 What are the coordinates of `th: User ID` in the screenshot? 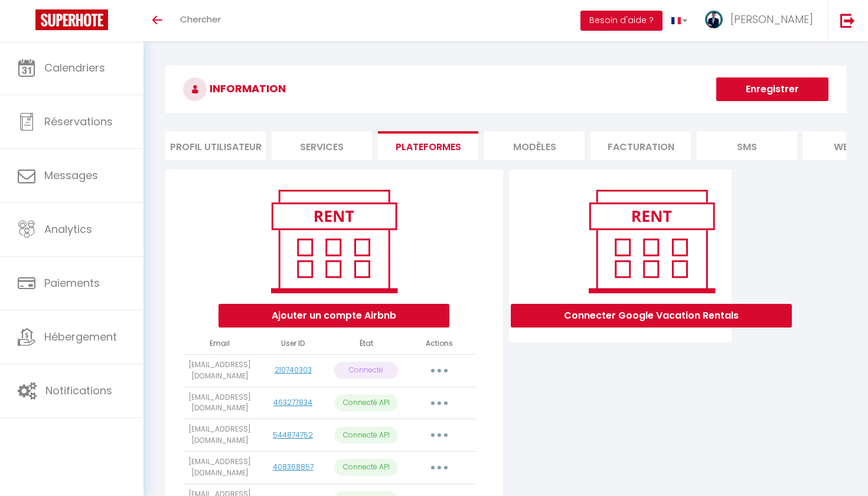 It's located at (293, 343).